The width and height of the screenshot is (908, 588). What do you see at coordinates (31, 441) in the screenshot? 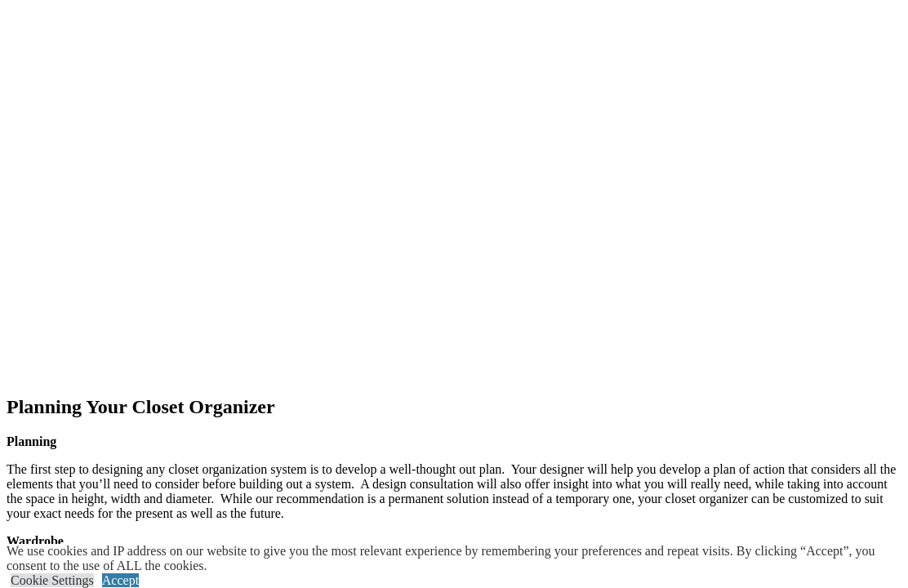
I see `strong: Planning` at bounding box center [31, 441].